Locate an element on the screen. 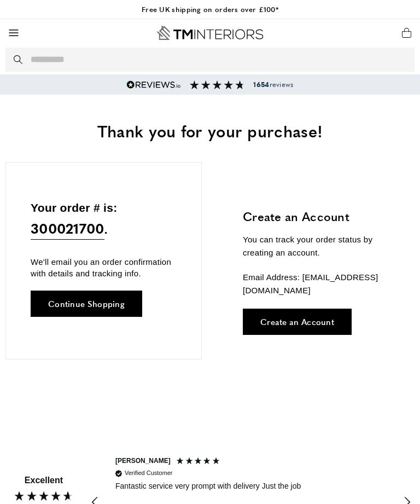  span: Create an Account is located at coordinates (297, 321).